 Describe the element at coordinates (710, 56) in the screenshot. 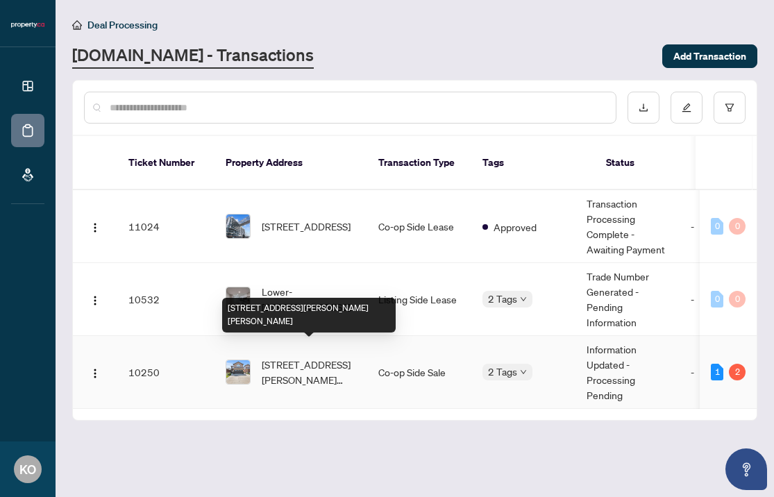

I see `span: Add Transaction` at that location.